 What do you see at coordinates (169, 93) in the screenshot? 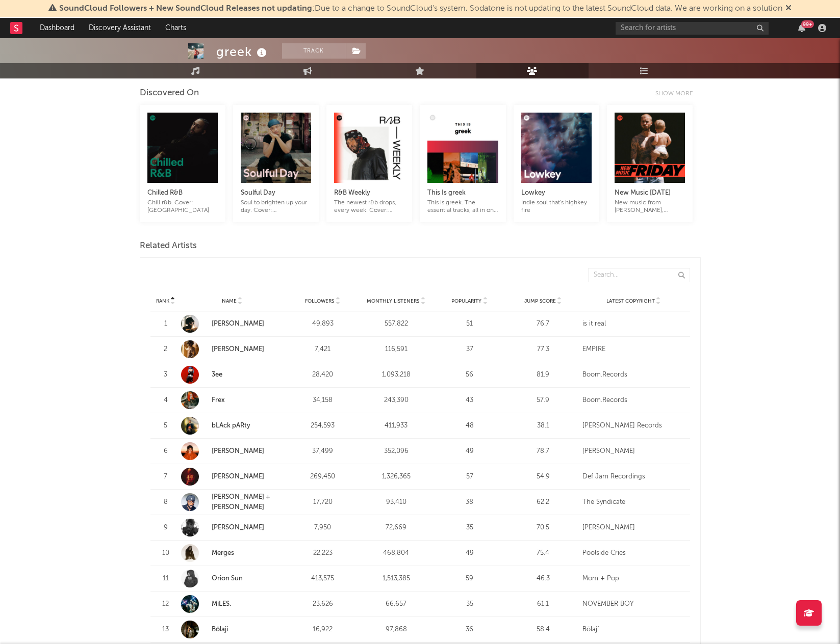
I see `div: Discovered On` at bounding box center [169, 93].